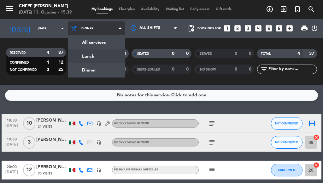  I want to click on span: Bookings for, so click(209, 28).